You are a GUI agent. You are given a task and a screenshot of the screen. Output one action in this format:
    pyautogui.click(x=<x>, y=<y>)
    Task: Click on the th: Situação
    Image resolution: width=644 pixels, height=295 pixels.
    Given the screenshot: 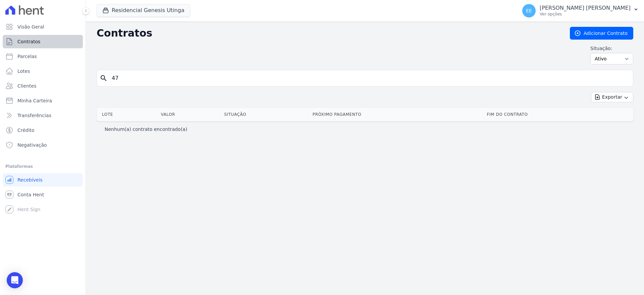 What is the action you would take?
    pyautogui.click(x=266, y=115)
    